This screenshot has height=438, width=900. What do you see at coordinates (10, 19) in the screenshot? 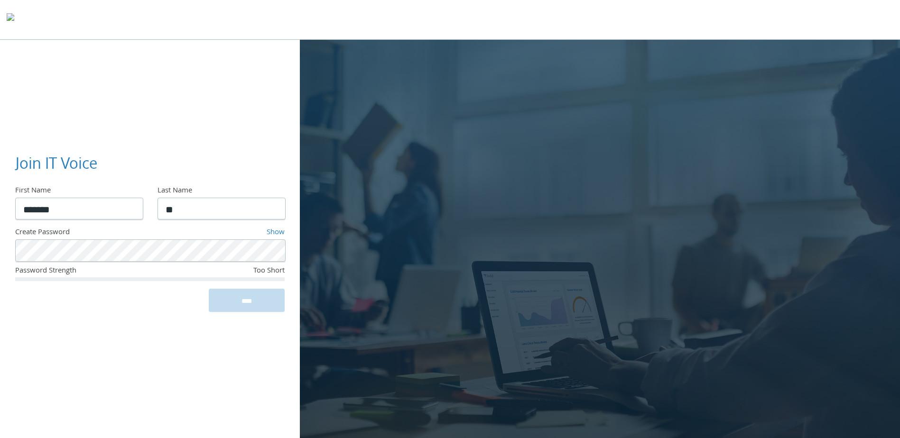
I see `img: todyl-logo-dark.svg` at bounding box center [10, 19].